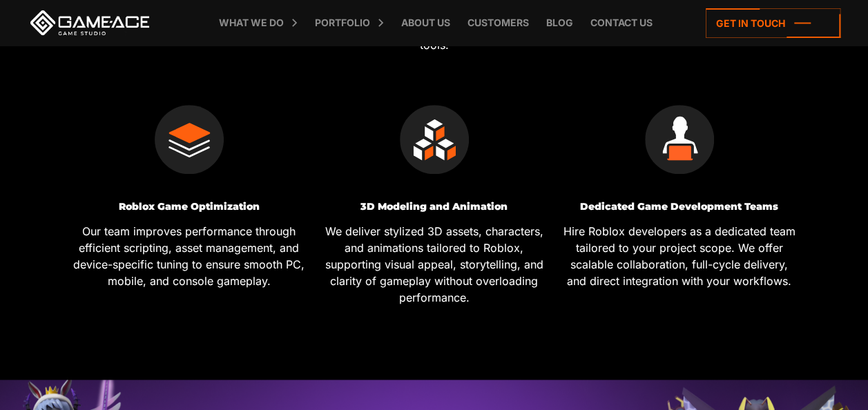 Image resolution: width=868 pixels, height=410 pixels. Describe the element at coordinates (434, 264) in the screenshot. I see `p: We deliver stylized 3D assets, characters, and animations tailored to Roblox, supporting visual a...` at that location.